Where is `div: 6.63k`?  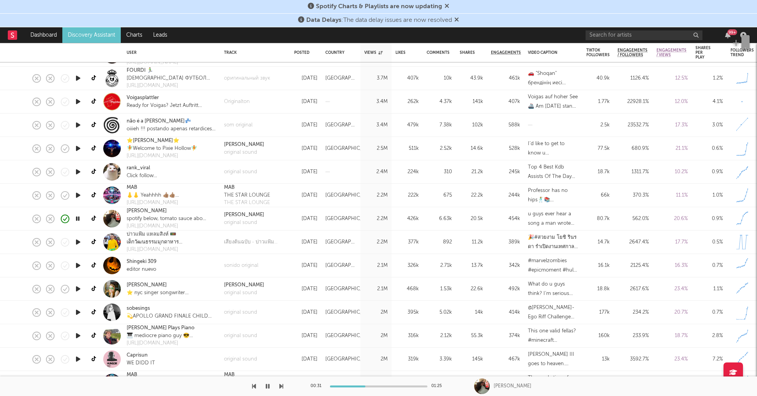 div: 6.63k is located at coordinates (439, 219).